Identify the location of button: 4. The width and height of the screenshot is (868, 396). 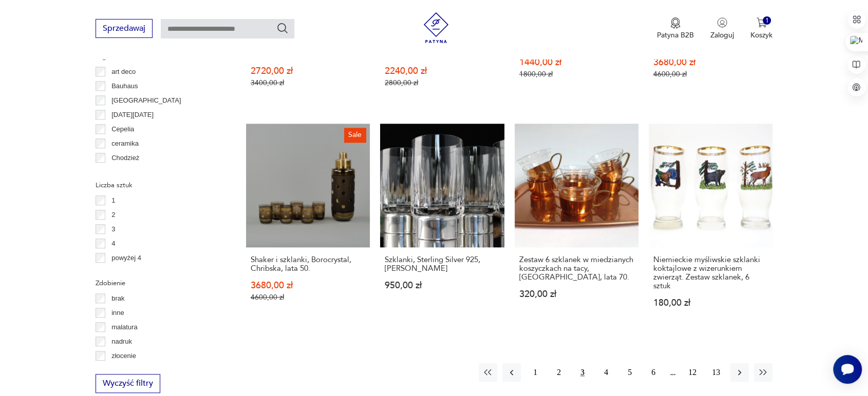
(606, 372).